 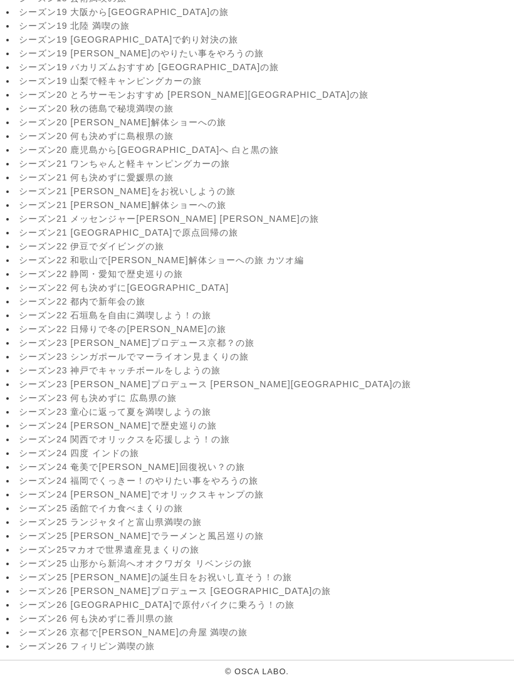 What do you see at coordinates (265, 413) in the screenshot?
I see `a: シーズン23 童心に返って夏を満喫しようの旅` at bounding box center [265, 413].